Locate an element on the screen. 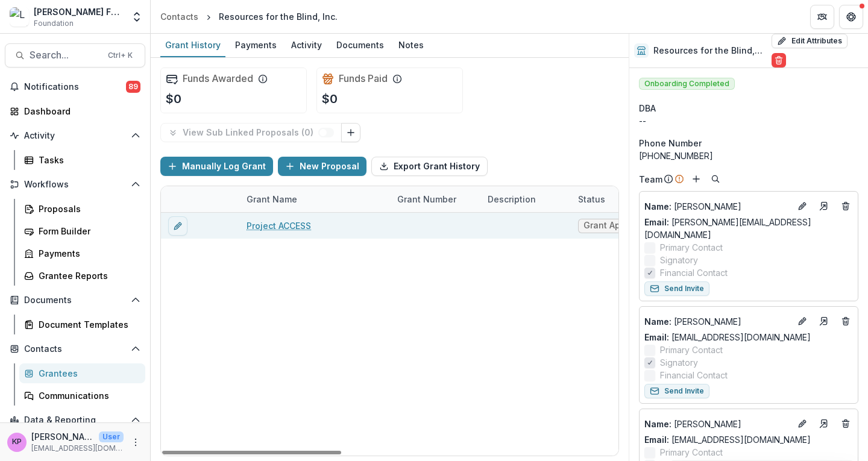 The image size is (868, 461). a: Documents is located at coordinates (359, 45).